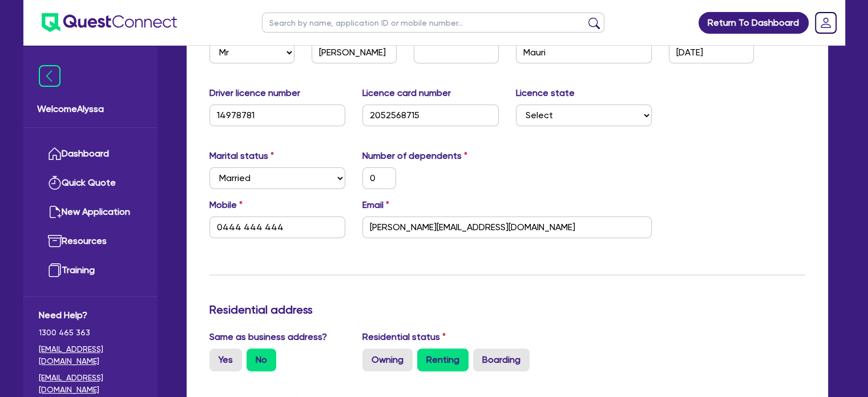 Image resolution: width=868 pixels, height=397 pixels. I want to click on a: Dashboard, so click(90, 154).